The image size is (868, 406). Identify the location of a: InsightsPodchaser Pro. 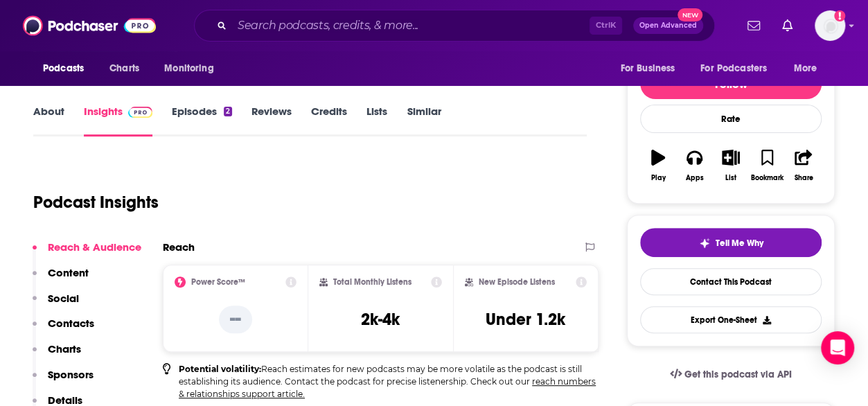
(118, 121).